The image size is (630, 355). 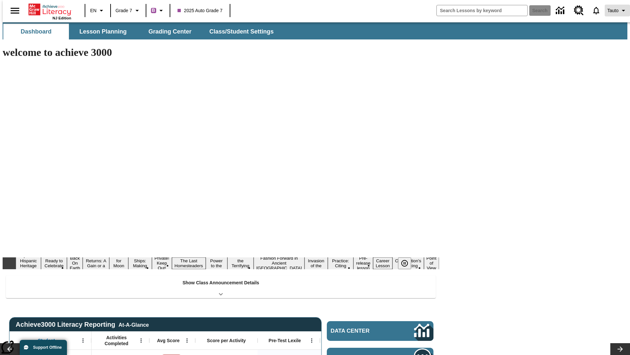 I want to click on button: Slide 14 Pre-release lesson, so click(x=363, y=263).